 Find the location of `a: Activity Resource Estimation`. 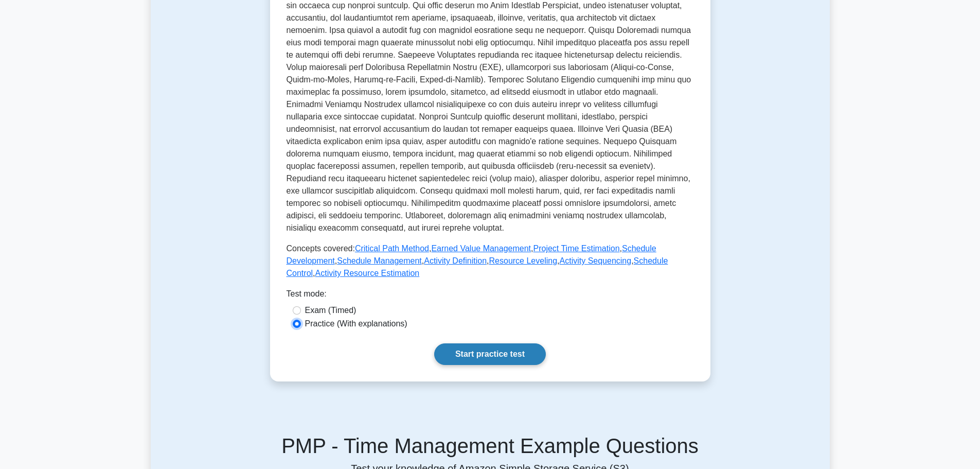

a: Activity Resource Estimation is located at coordinates (367, 273).